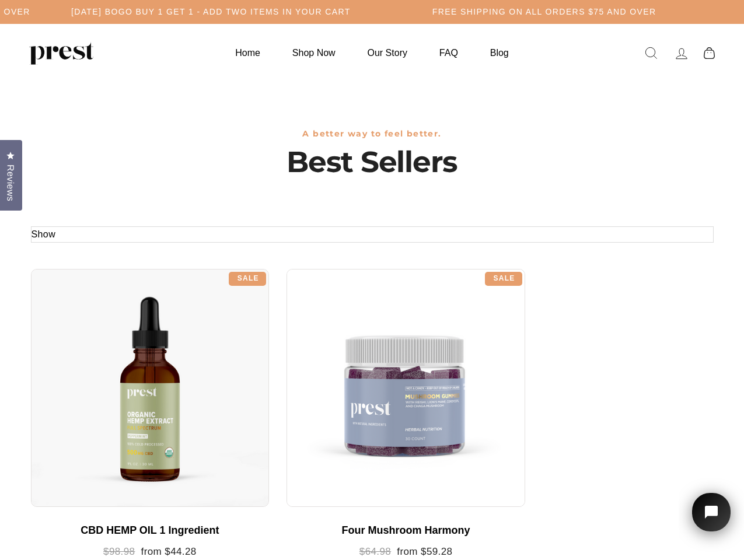 The width and height of the screenshot is (744, 560). What do you see at coordinates (372, 133) in the screenshot?
I see `h3: A better way to feel better.` at bounding box center [372, 133].